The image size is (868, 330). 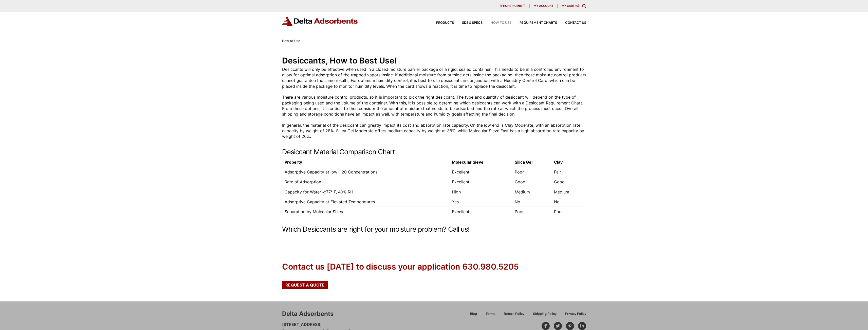 I want to click on th: Silica Gel, so click(x=532, y=162).